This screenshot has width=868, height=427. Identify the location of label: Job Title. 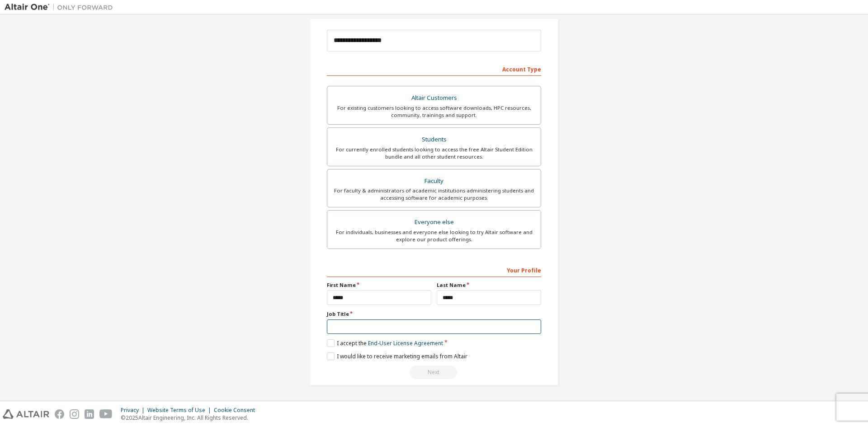
(434, 314).